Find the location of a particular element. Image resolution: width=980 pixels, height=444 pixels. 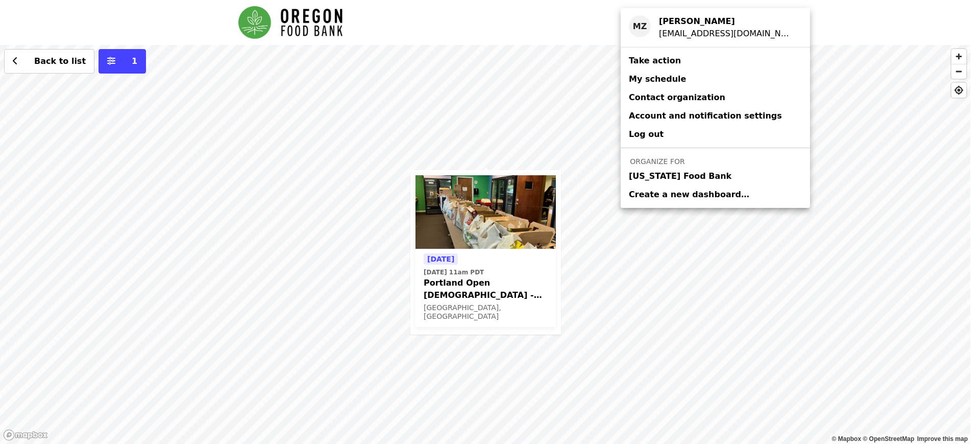

span: Log out is located at coordinates (646, 134).